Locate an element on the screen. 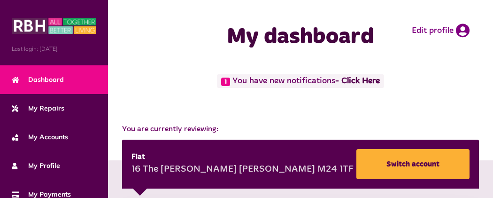  h1: My dashboard is located at coordinates (301, 37).